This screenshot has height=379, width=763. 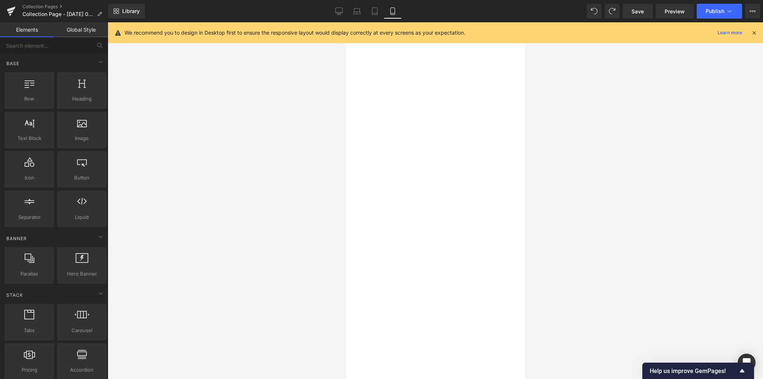 What do you see at coordinates (82, 331) in the screenshot?
I see `span: Carousel` at bounding box center [82, 331].